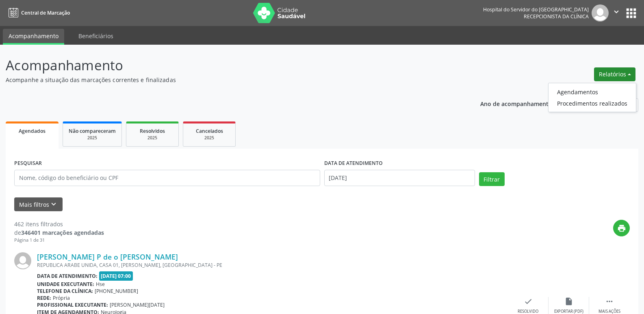 Image resolution: width=644 pixels, height=314 pixels. Describe the element at coordinates (227, 65) in the screenshot. I see `p: Acompanhamento` at that location.